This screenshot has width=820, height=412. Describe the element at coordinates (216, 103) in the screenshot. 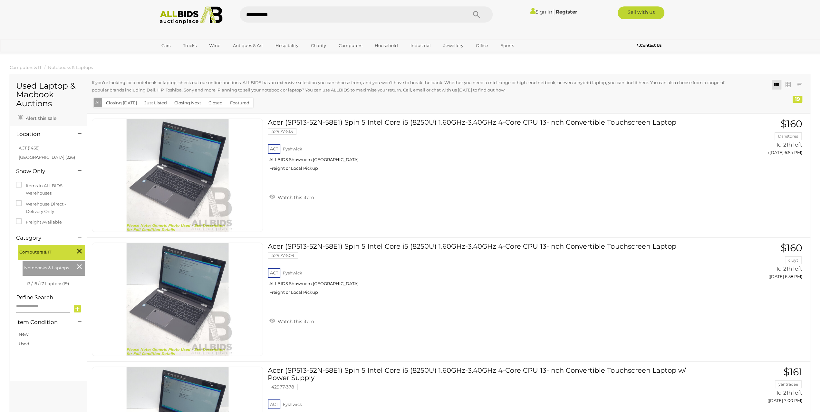

I see `button: Closed` at that location.